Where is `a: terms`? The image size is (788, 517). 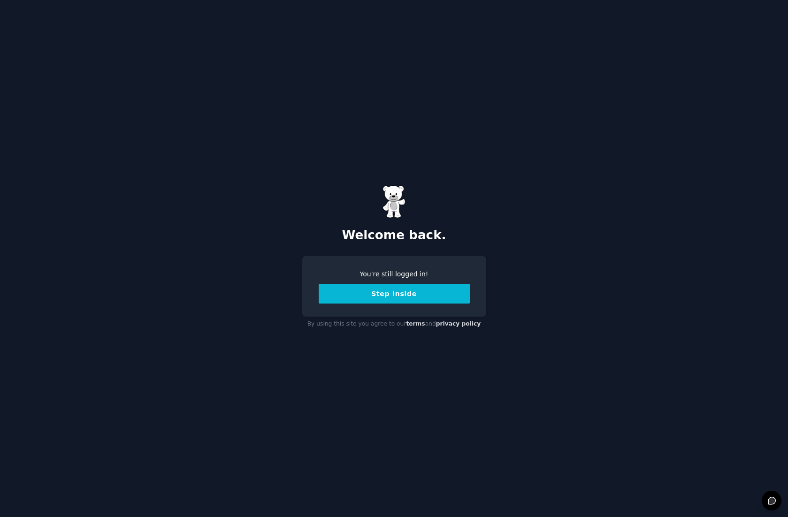 a: terms is located at coordinates (416, 324).